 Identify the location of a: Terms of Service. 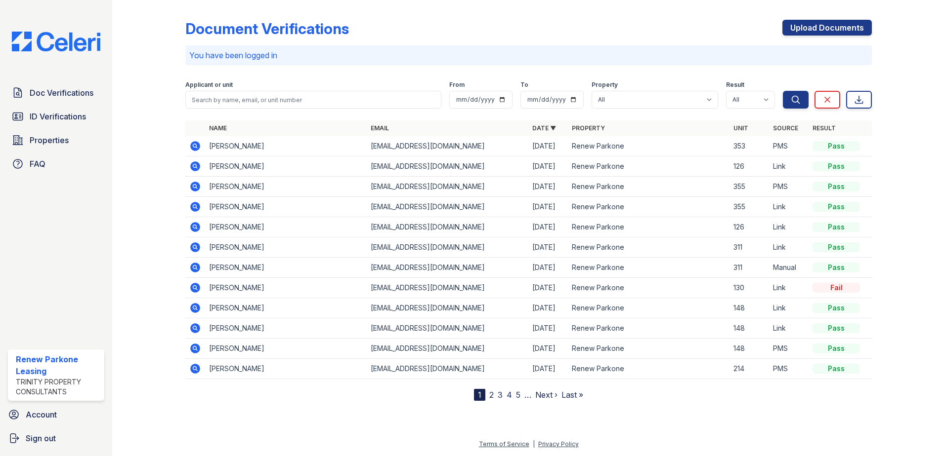
(504, 444).